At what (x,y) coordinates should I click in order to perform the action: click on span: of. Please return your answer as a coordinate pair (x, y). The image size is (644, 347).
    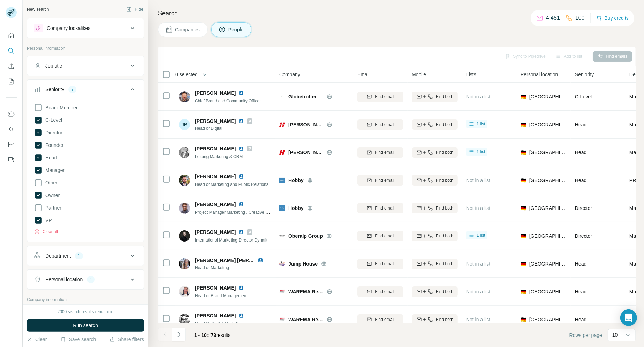
    Looking at the image, I should click on (209, 335).